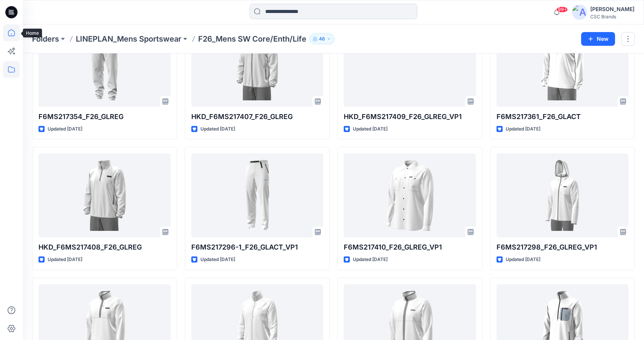 The width and height of the screenshot is (644, 340). I want to click on a: HKD_F6MS217407_F26_GLREG, so click(257, 65).